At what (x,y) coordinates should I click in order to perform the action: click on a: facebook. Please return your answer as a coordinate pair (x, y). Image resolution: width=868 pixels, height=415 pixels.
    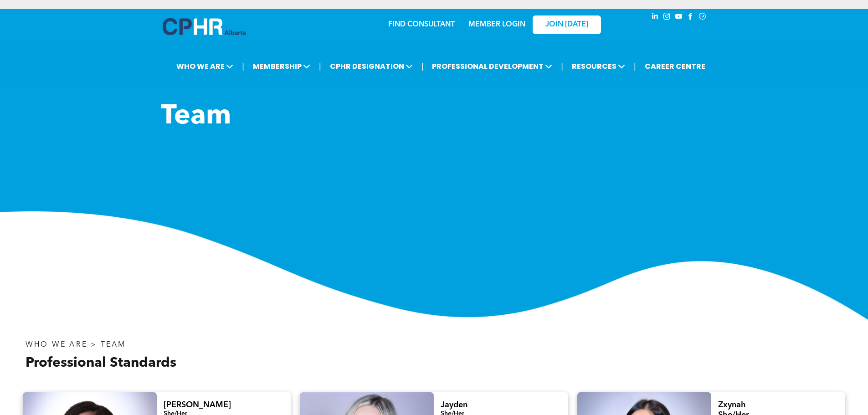
    Looking at the image, I should click on (691, 17).